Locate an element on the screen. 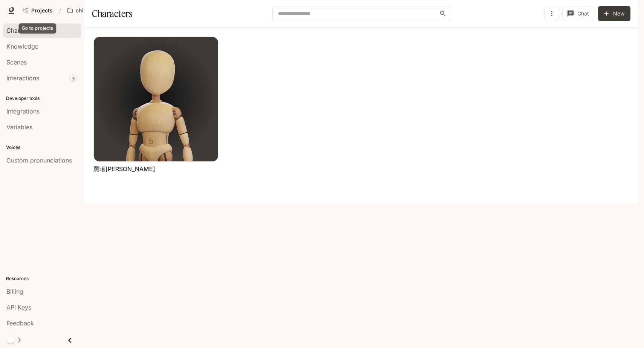 Image resolution: width=644 pixels, height=348 pixels. button: Chat is located at coordinates (579, 13).